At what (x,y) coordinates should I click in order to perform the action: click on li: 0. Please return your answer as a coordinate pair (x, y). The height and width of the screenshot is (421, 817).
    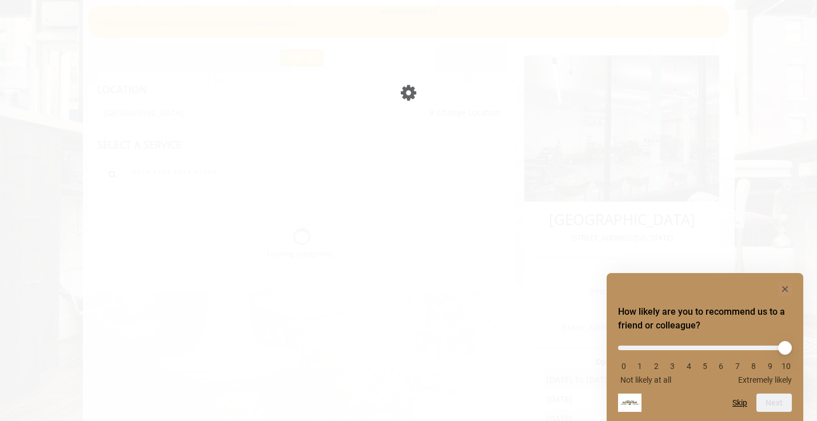
    Looking at the image, I should click on (624, 367).